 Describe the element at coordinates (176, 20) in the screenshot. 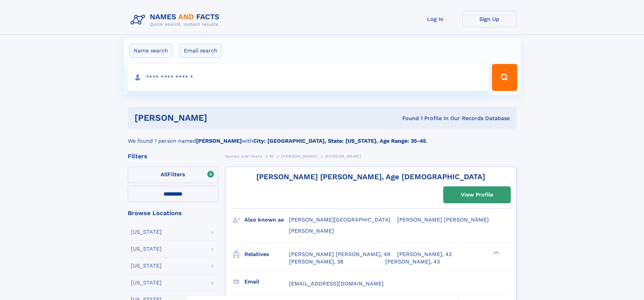

I see `img: Logo Names and Facts` at that location.